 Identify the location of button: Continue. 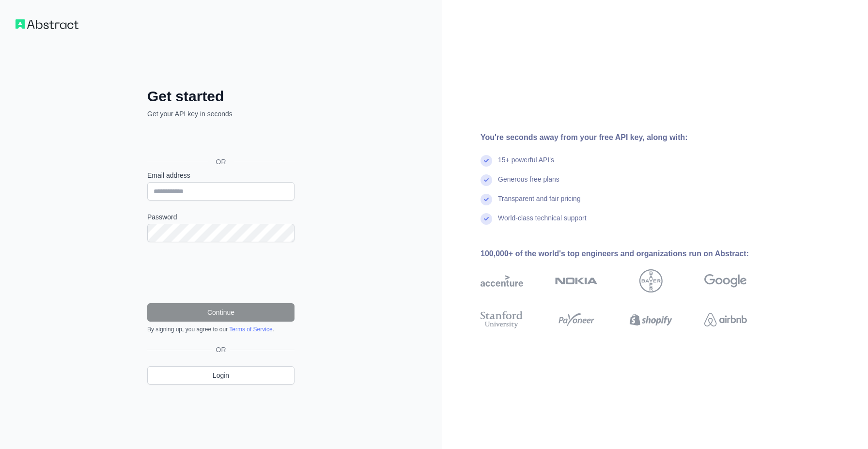
(221, 313).